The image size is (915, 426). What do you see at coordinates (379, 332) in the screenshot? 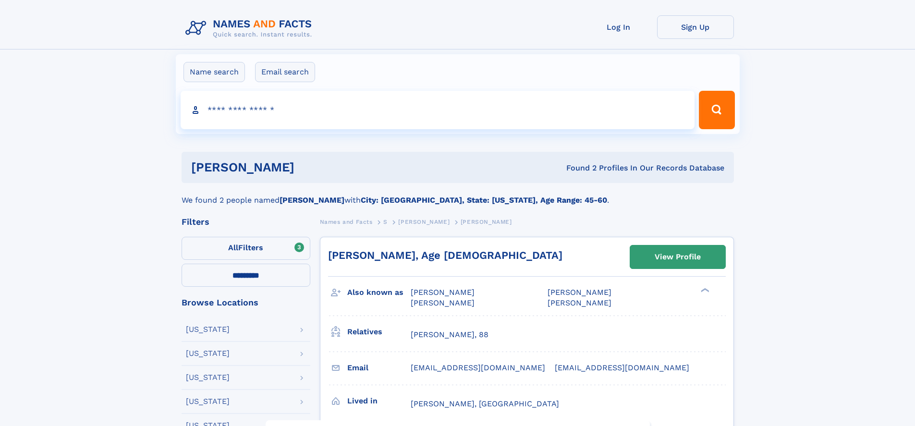
I see `h3: Relatives` at bounding box center [379, 332].